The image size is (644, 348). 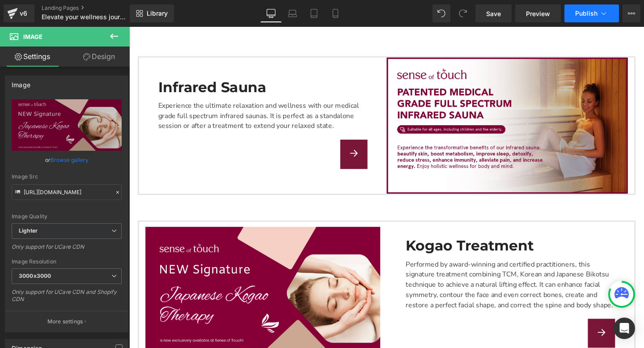 I want to click on a: Laptop, so click(x=293, y=13).